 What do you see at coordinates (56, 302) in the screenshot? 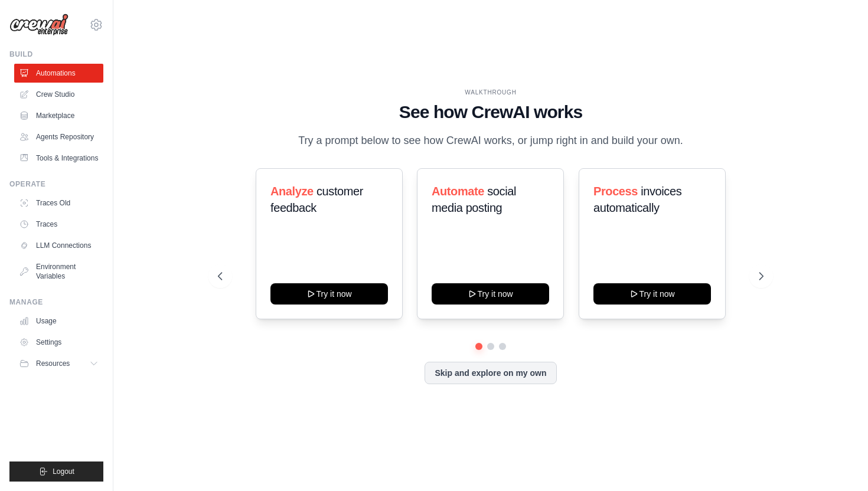
I see `div: Manage` at bounding box center [56, 302].